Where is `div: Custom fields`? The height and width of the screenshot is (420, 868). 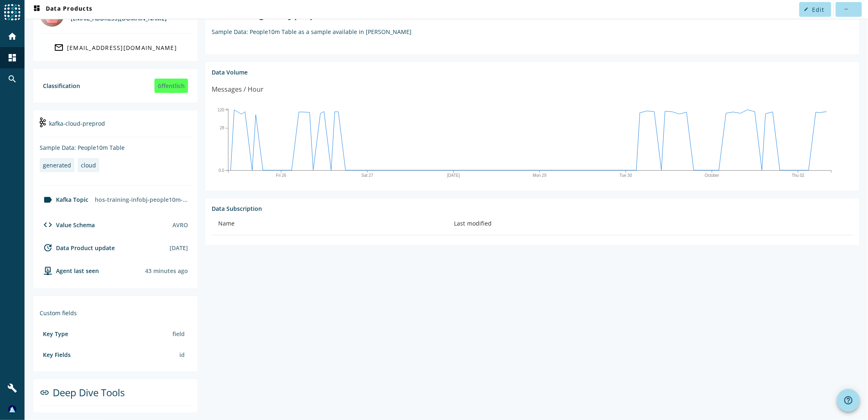
div: Custom fields is located at coordinates (116, 312).